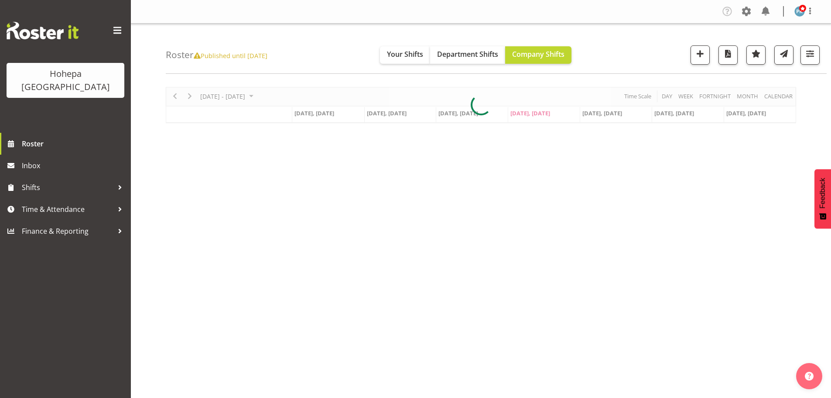 This screenshot has height=398, width=831. What do you see at coordinates (810, 376) in the screenshot?
I see `img: help-xxl-2.png` at bounding box center [810, 376].